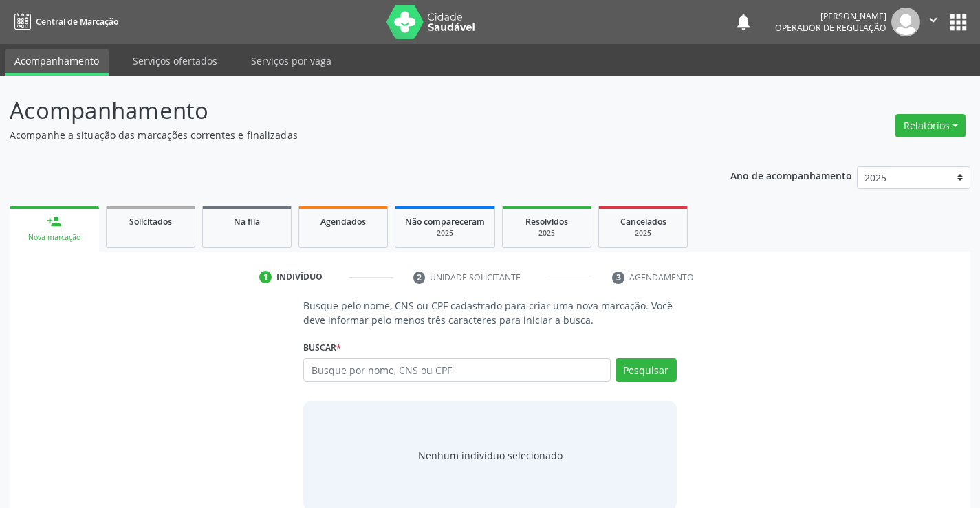 This screenshot has width=980, height=508. I want to click on p: Acompanhe a situação das marcações correntes e finalizadas, so click(346, 135).